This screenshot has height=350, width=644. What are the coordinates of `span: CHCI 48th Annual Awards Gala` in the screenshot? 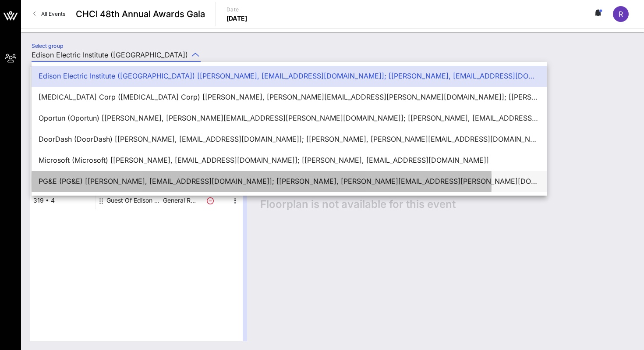 It's located at (140, 14).